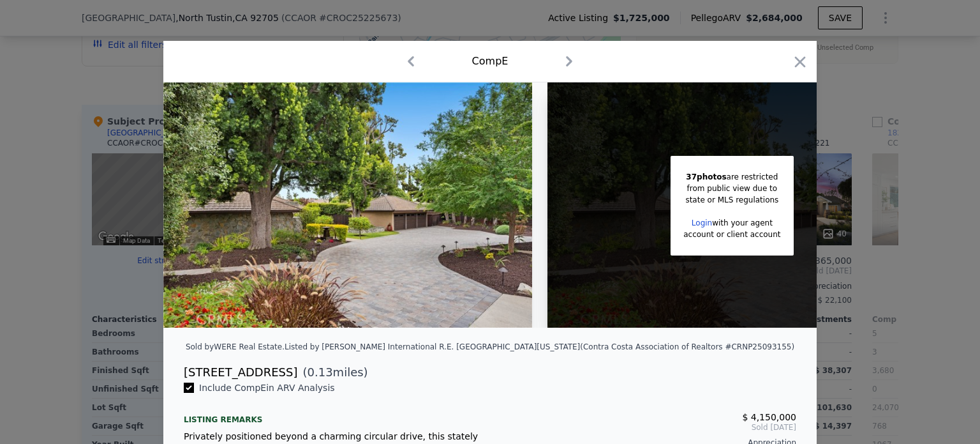  What do you see at coordinates (705, 177) in the screenshot?
I see `span: 37 photos` at bounding box center [705, 177].